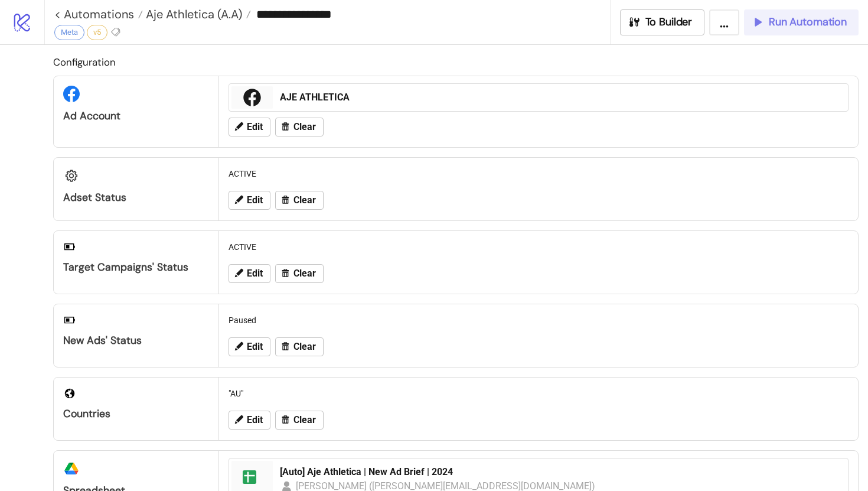 The height and width of the screenshot is (491, 868). What do you see at coordinates (560, 472) in the screenshot?
I see `div: [Auto] Aje Athletica | New Ad Brief | 2024` at bounding box center [560, 472].